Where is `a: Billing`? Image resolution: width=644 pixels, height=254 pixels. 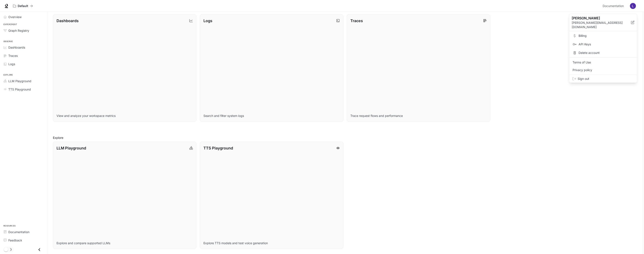 a: Billing is located at coordinates (603, 36).